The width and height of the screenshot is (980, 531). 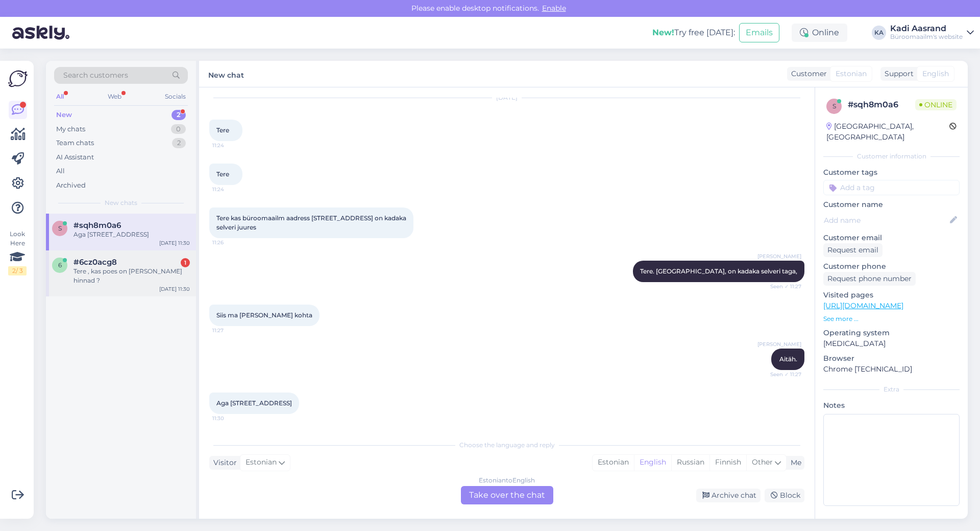 What do you see at coordinates (507, 480) in the screenshot?
I see `div: Estonian to English` at bounding box center [507, 480].